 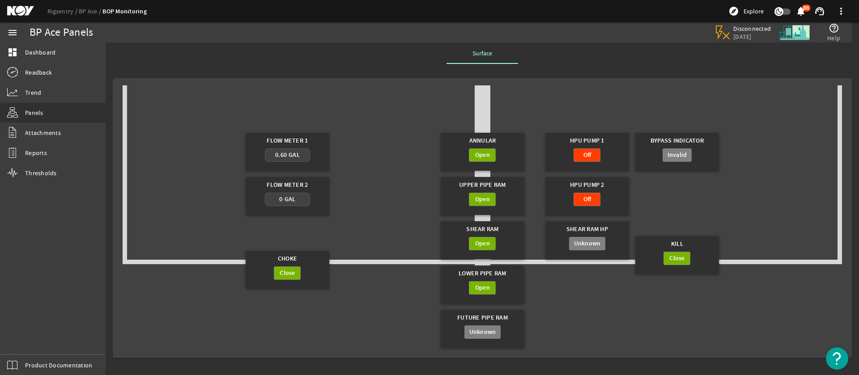 What do you see at coordinates (40, 52) in the screenshot?
I see `span: Dashboard` at bounding box center [40, 52].